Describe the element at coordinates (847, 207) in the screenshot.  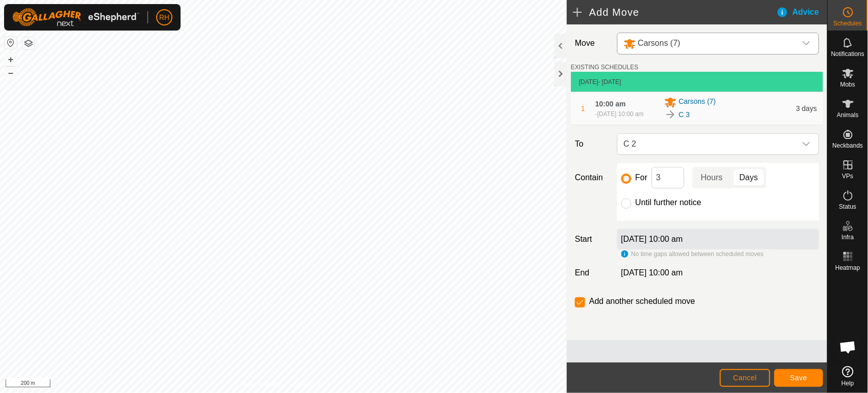
I see `span: Status` at that location.